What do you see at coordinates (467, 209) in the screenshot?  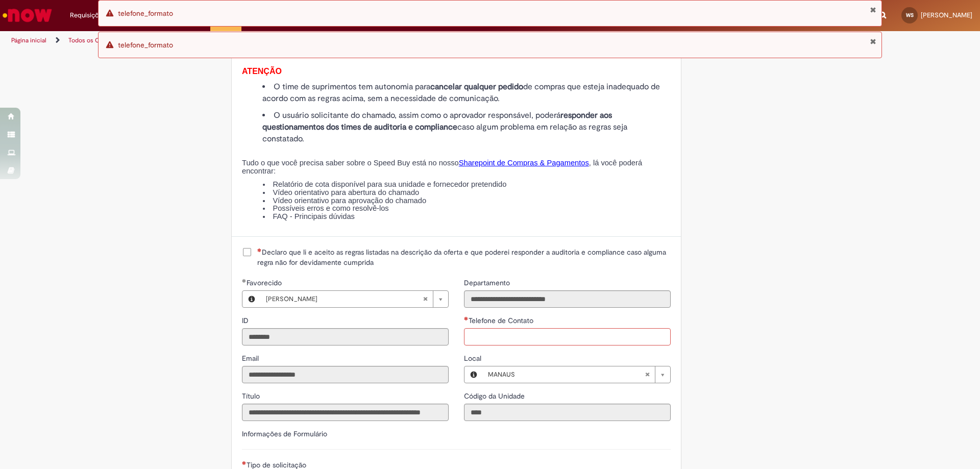 I see `li: Possíveis erros e como resolvê-los` at bounding box center [467, 209].